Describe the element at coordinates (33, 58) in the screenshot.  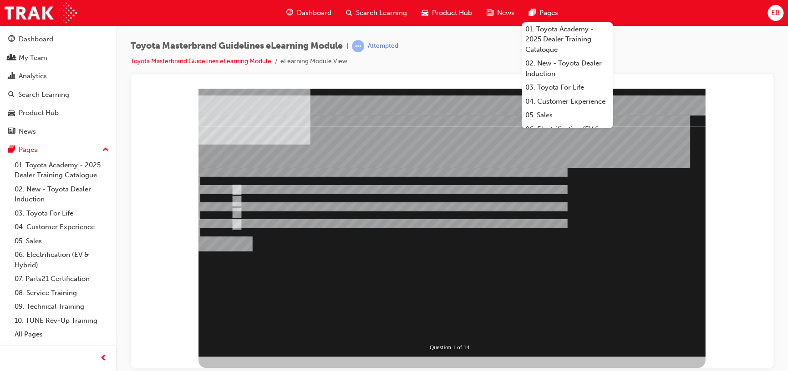
I see `div: My Team` at that location.